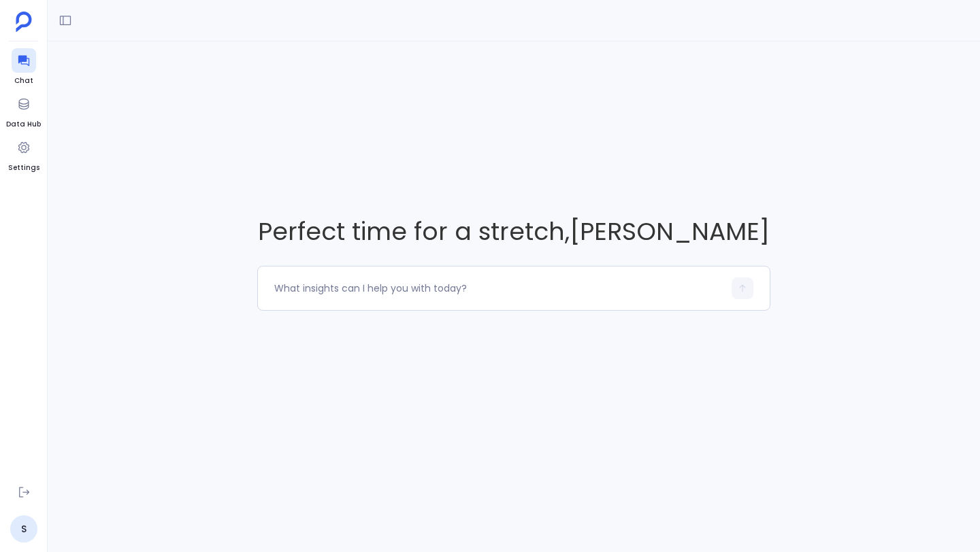 This screenshot has width=980, height=552. Describe the element at coordinates (24, 168) in the screenshot. I see `span: Settings` at that location.